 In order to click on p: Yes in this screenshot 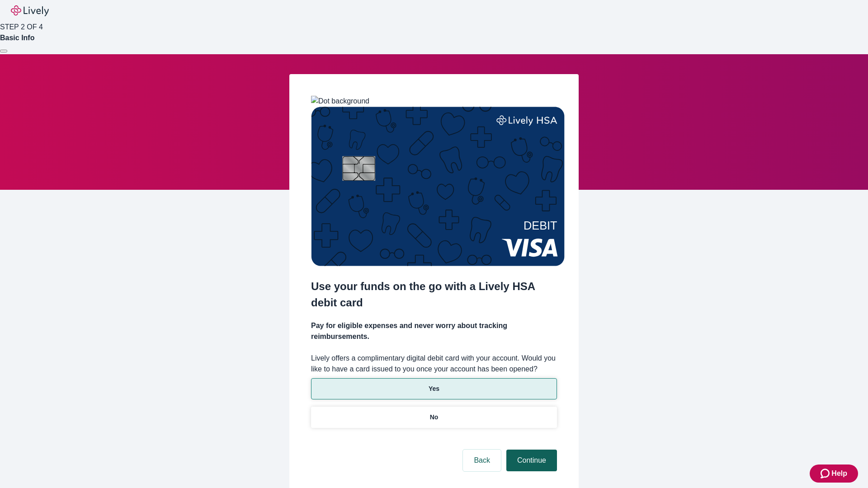, I will do `click(434, 389)`.